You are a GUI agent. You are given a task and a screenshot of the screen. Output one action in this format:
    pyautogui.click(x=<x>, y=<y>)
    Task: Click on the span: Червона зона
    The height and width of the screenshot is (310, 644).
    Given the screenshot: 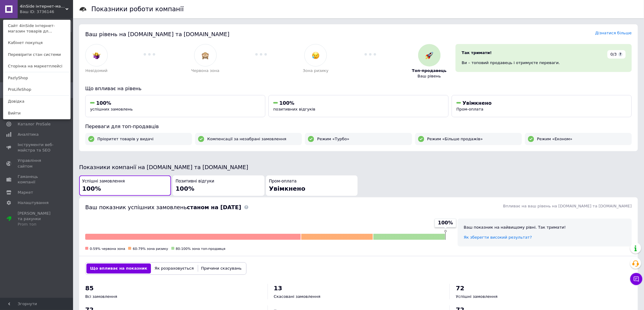 What is the action you would take?
    pyautogui.click(x=205, y=71)
    